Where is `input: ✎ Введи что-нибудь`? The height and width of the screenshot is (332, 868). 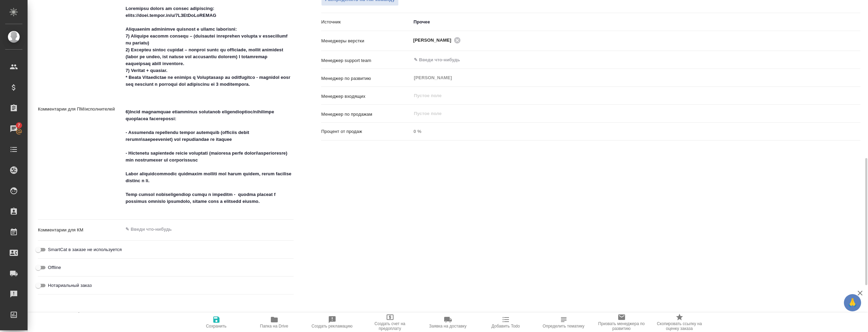
input: ✎ Введи что-нибудь is located at coordinates (624, 60).